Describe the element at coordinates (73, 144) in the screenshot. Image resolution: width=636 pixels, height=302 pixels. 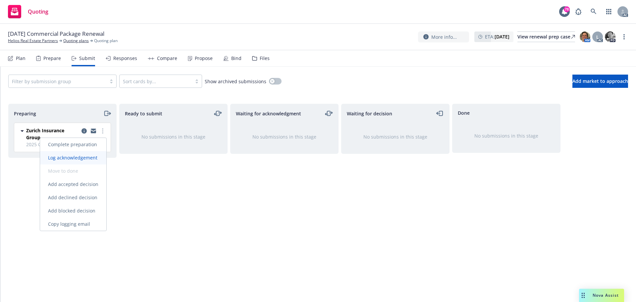
I see `span: Complete preparation` at that location.